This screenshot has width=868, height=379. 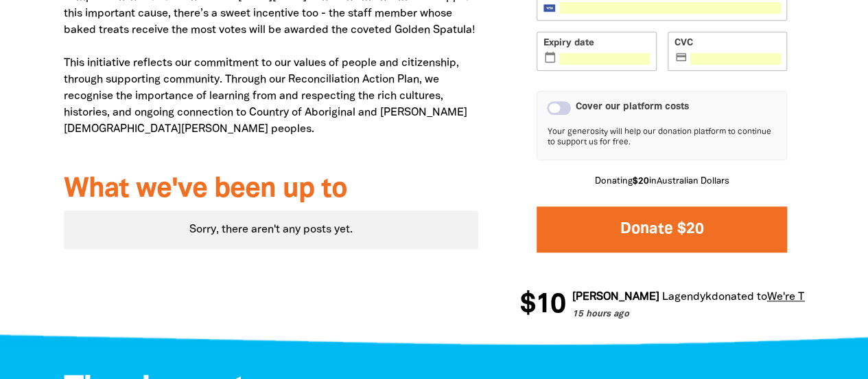 I want to click on div: Sorry, there aren't any posts yet., so click(x=271, y=229).